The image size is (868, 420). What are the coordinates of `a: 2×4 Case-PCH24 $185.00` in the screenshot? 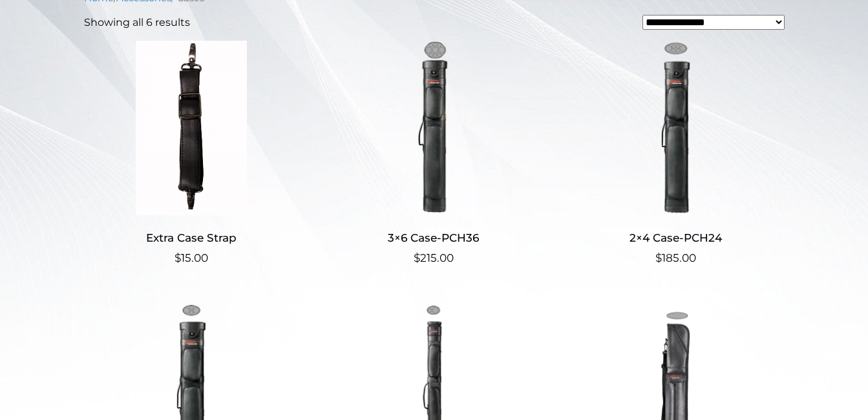 It's located at (676, 153).